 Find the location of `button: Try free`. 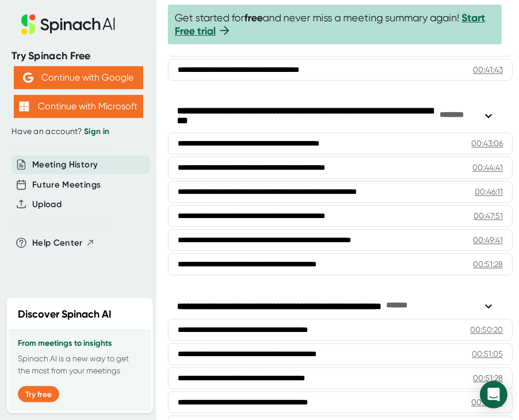

button: Try free is located at coordinates (38, 394).